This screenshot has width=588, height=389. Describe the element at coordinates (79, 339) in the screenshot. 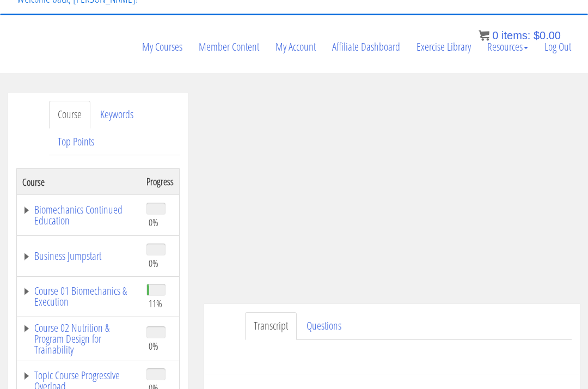

I see `a: Course 02 Nutrition & Program Design for Trainability` at that location.